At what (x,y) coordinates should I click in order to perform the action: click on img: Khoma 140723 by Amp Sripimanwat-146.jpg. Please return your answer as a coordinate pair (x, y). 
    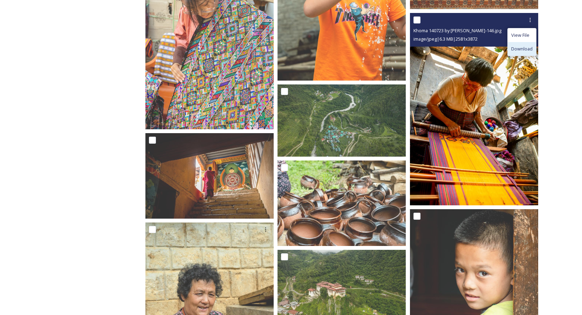
    Looking at the image, I should click on (474, 109).